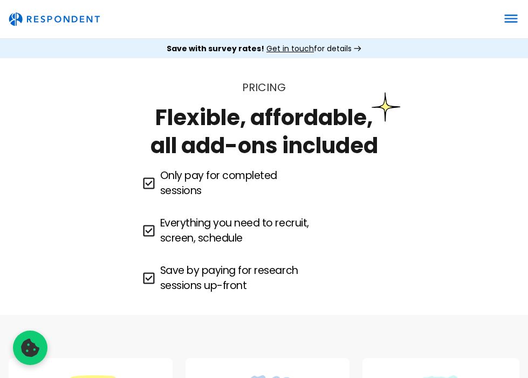 This screenshot has height=378, width=528. Describe the element at coordinates (221, 278) in the screenshot. I see `p: Save by paying for research sessions up-front` at that location.